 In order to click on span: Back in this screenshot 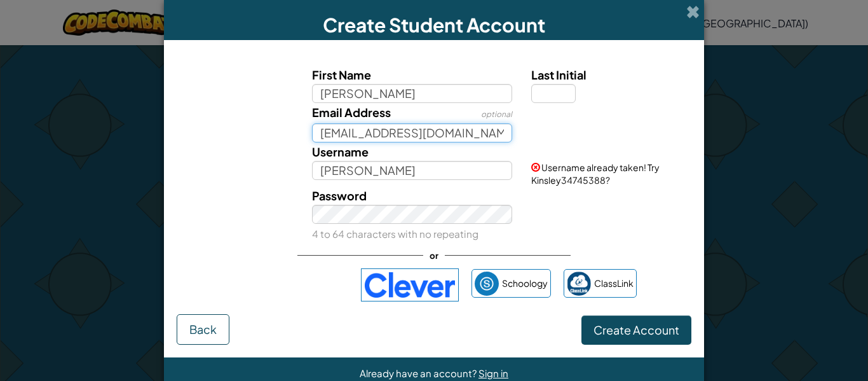, I will do `click(203, 329)`.